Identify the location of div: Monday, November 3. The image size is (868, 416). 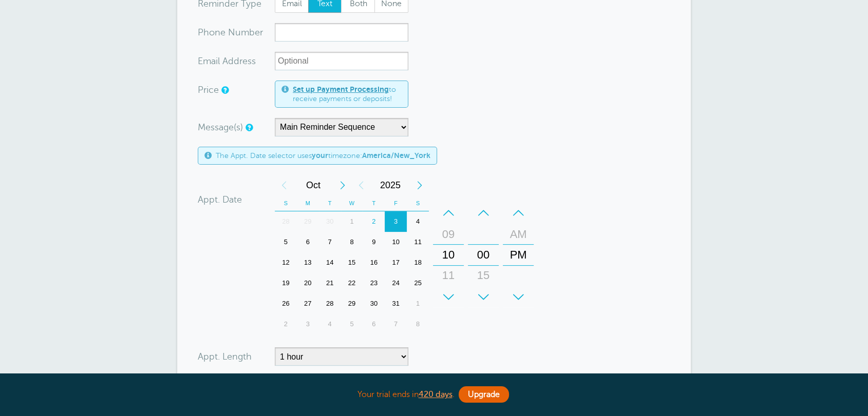
(308, 324).